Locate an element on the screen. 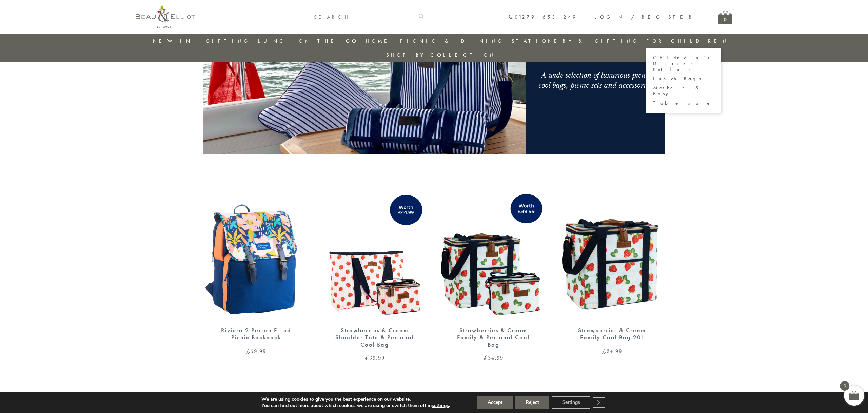  a: Stationery & Gifting is located at coordinates (575, 41).